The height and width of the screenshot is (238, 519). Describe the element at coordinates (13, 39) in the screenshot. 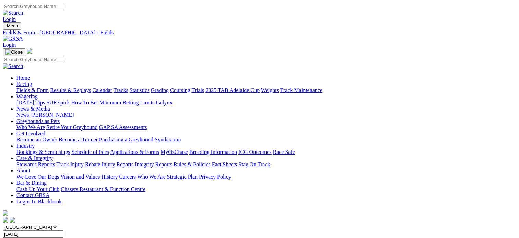

I see `img: GRSA` at that location.